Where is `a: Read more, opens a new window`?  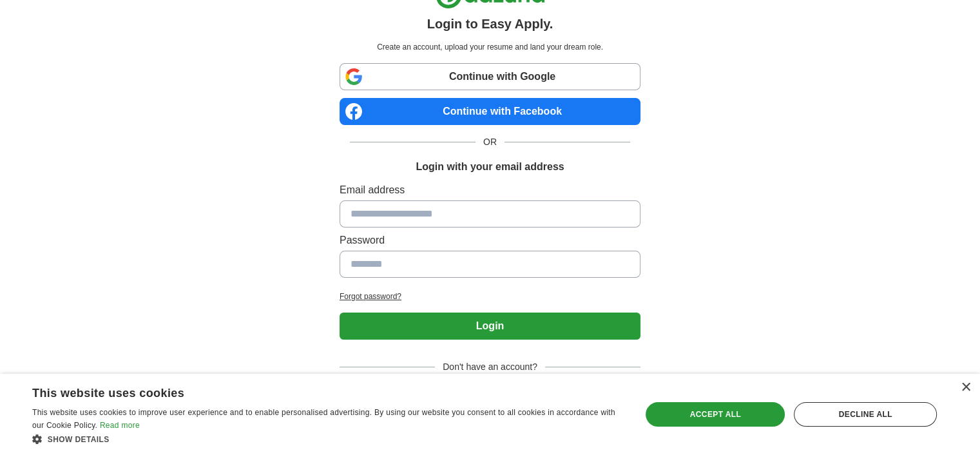
a: Read more, opens a new window is located at coordinates (120, 425).